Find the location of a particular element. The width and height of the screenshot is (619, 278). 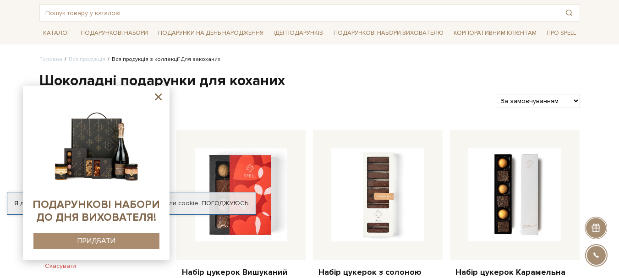

a: Погоджуюсь is located at coordinates (225, 204).